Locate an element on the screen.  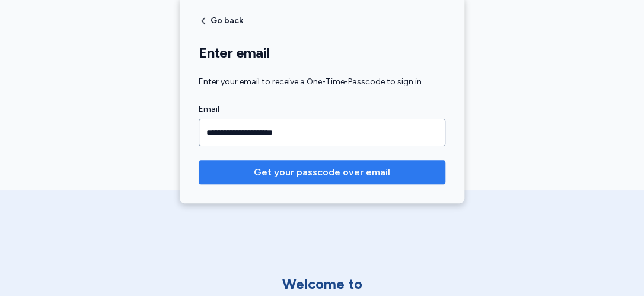
span: Get your passcode over email is located at coordinates (322, 173).